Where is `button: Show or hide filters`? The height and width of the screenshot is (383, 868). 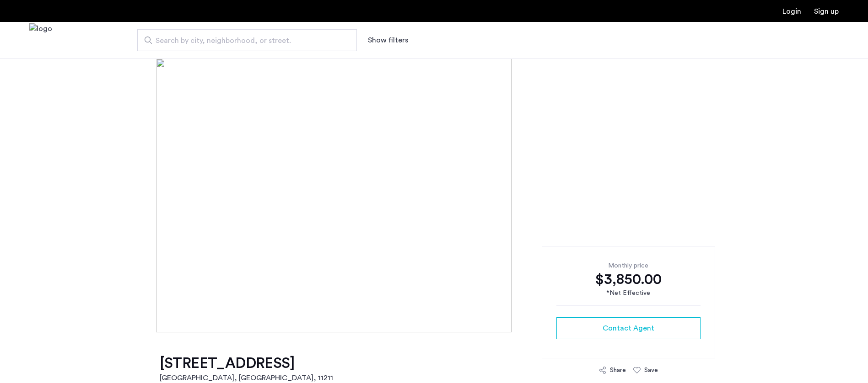 button: Show or hide filters is located at coordinates (388, 41).